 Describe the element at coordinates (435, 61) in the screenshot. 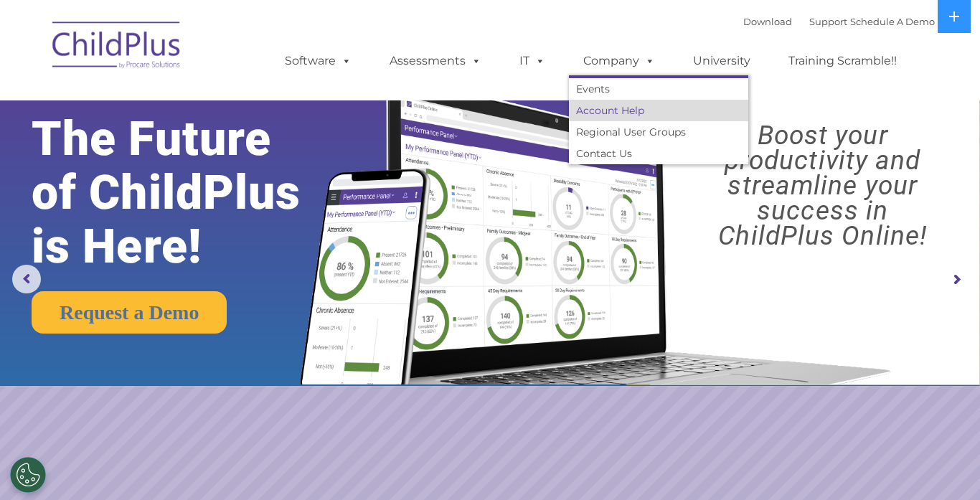

I see `a: Assessments` at that location.